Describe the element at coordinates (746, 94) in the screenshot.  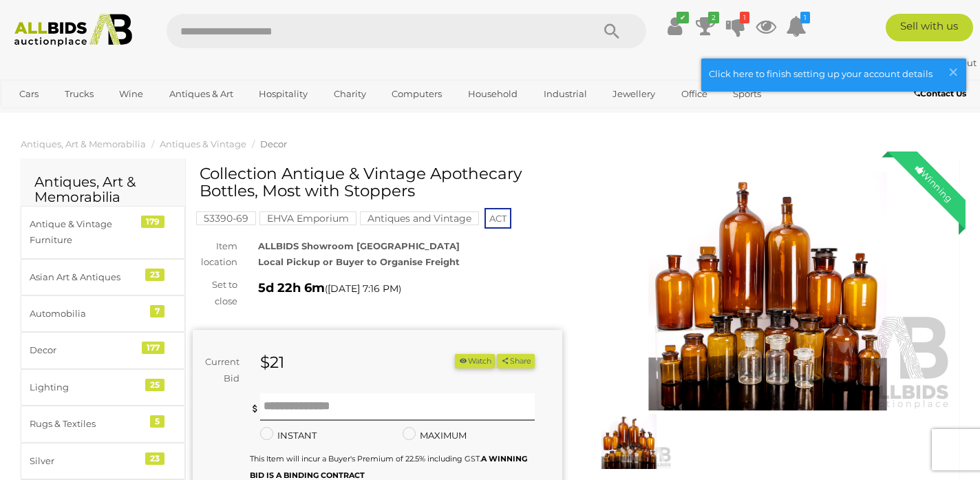
I see `a: Sports` at that location.